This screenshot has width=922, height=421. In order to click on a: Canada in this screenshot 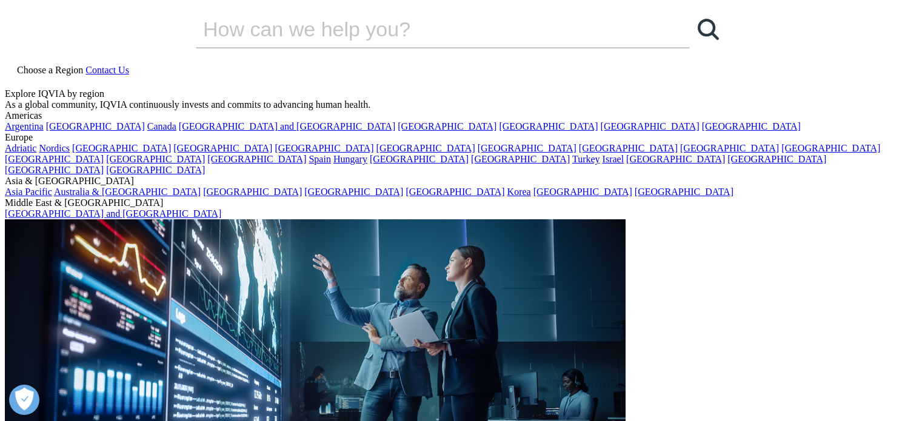, I will do `click(162, 126)`.